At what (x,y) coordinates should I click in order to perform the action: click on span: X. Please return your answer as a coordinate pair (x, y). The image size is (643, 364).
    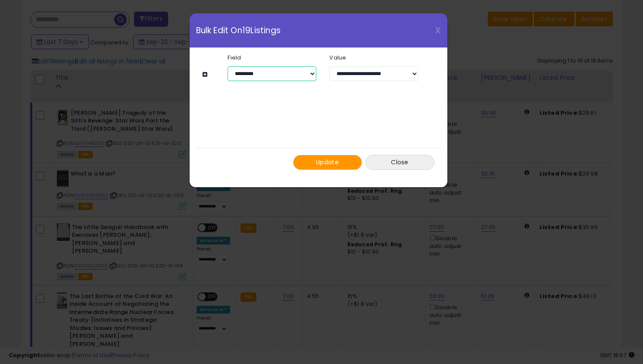
    Looking at the image, I should click on (438, 30).